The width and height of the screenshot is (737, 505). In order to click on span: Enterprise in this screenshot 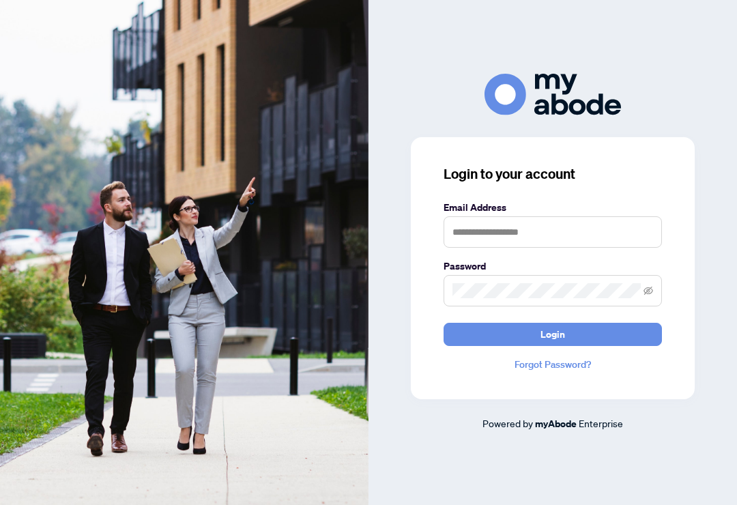, I will do `click(601, 423)`.